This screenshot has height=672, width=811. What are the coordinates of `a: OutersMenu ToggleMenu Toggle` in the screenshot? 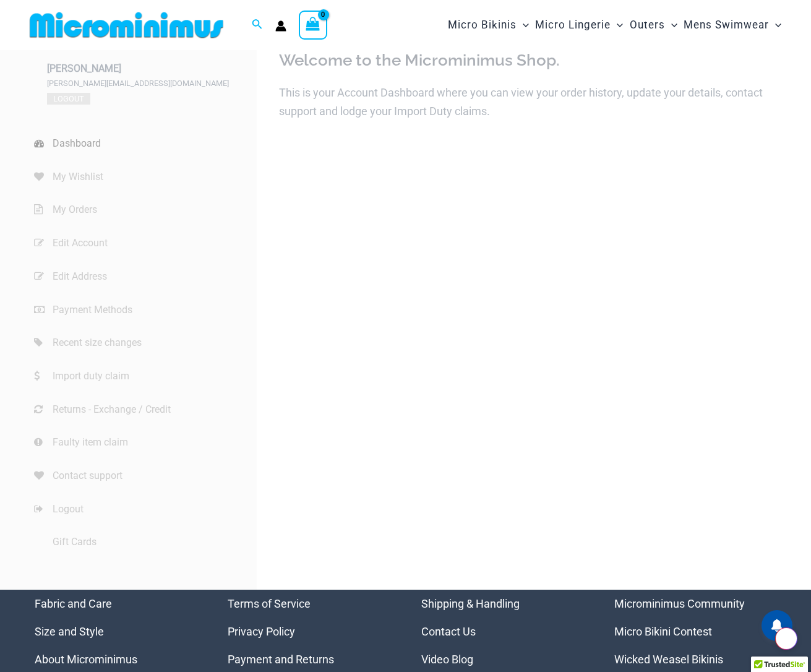 It's located at (653, 25).